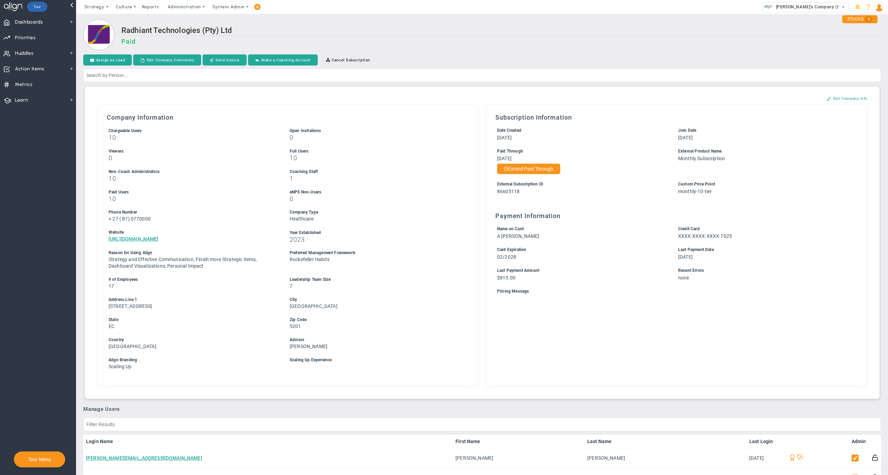 The image size is (888, 475). Describe the element at coordinates (192, 212) in the screenshot. I see `div: Phone Number` at that location.